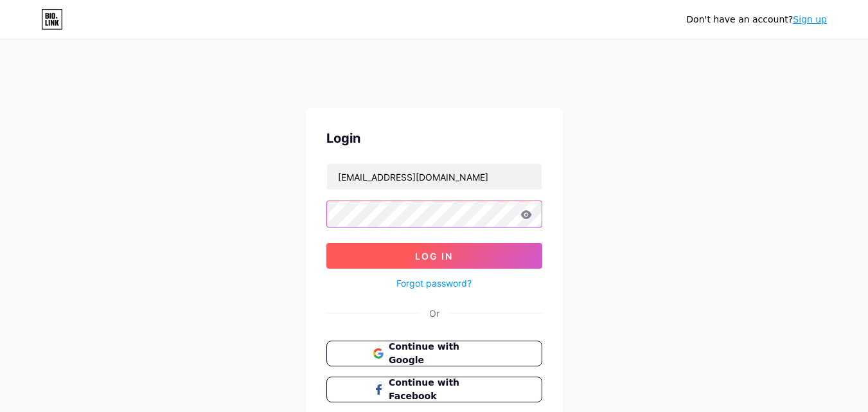 Image resolution: width=868 pixels, height=412 pixels. What do you see at coordinates (434, 354) in the screenshot?
I see `button: Continue with Google` at bounding box center [434, 354].